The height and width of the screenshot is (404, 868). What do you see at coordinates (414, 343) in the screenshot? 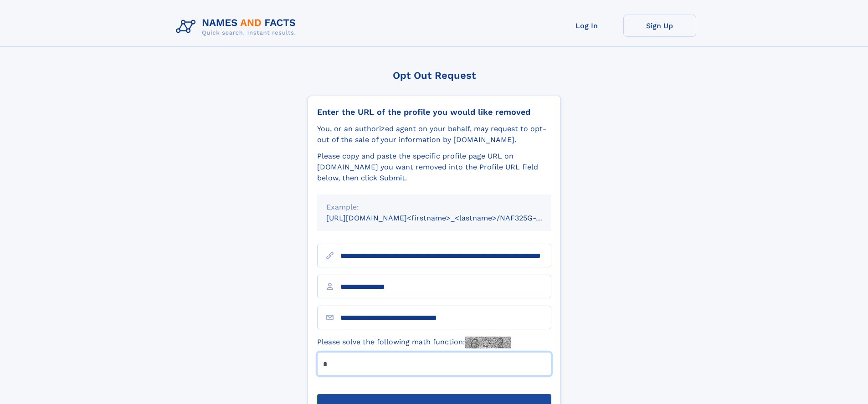
I see `label: Please solve the following math function:` at bounding box center [414, 343].